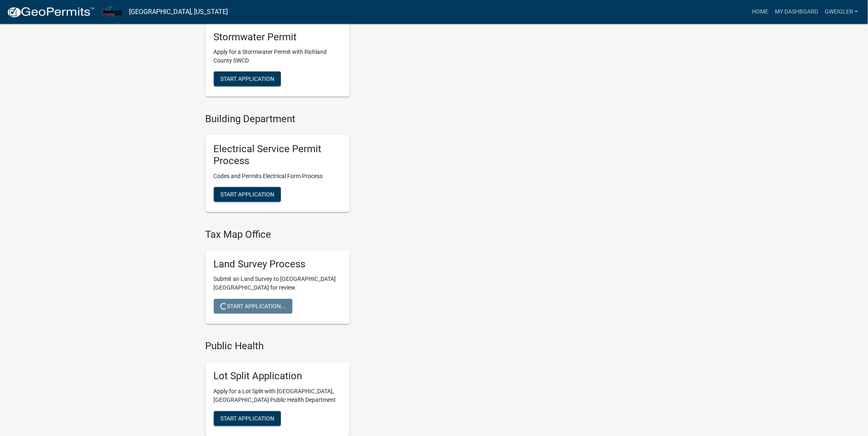  I want to click on a: gweigler, so click(842, 12).